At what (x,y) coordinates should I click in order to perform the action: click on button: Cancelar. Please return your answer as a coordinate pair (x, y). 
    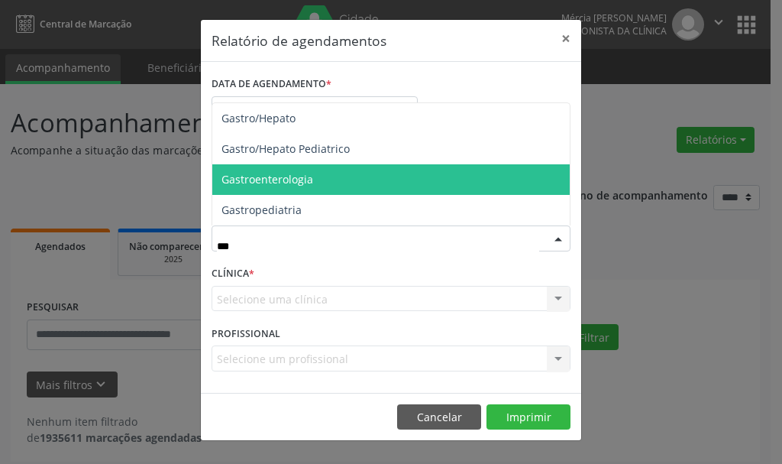
    Looking at the image, I should click on (439, 417).